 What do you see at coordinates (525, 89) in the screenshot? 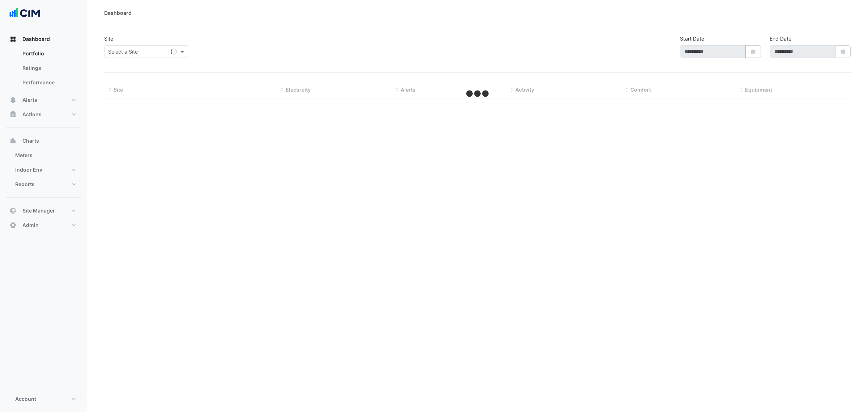
I see `span: Activity` at bounding box center [525, 89].